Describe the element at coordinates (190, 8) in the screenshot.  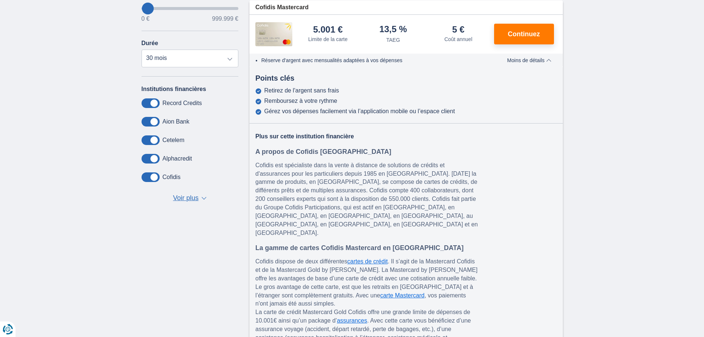
I see `a: wantToBorrow` at that location.